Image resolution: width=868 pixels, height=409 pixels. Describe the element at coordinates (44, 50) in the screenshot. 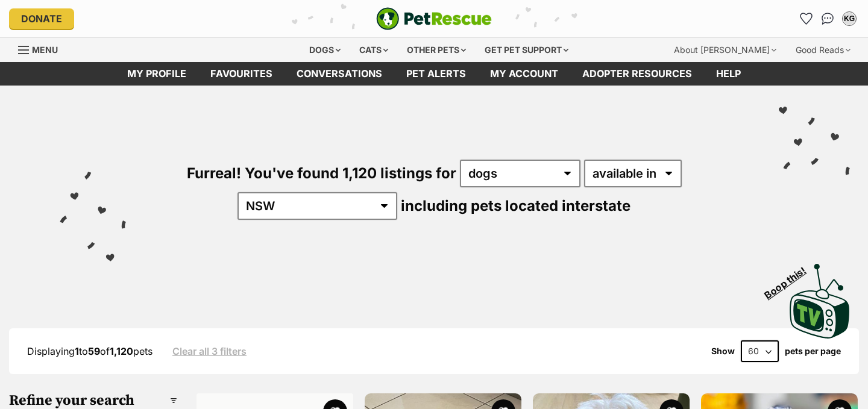

I see `span: Menu` at that location.